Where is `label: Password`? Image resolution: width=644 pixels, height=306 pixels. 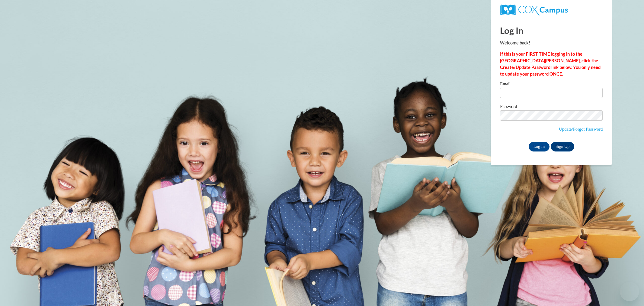
label: Password is located at coordinates (551, 107).